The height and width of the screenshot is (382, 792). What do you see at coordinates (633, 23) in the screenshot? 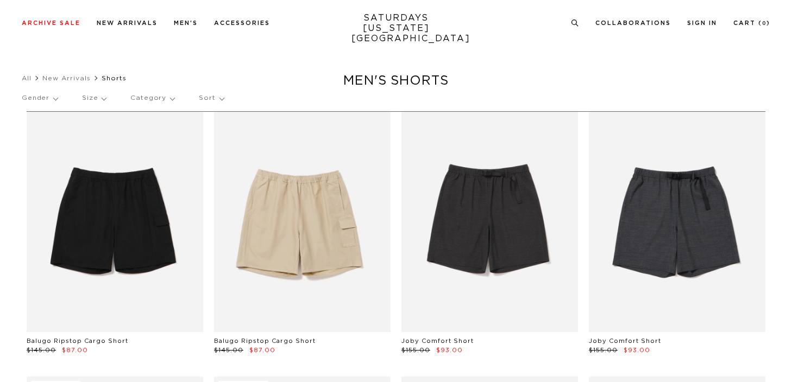
I see `a: Collaborations` at bounding box center [633, 23].